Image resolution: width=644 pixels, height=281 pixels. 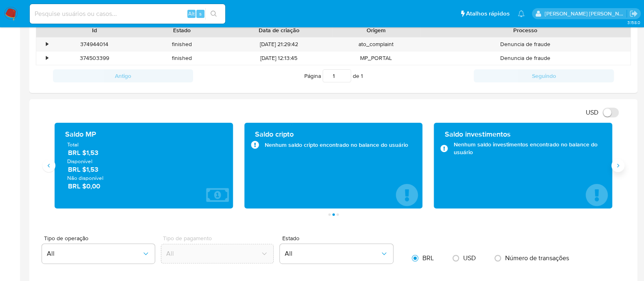 I want to click on span: Página de, so click(x=333, y=76).